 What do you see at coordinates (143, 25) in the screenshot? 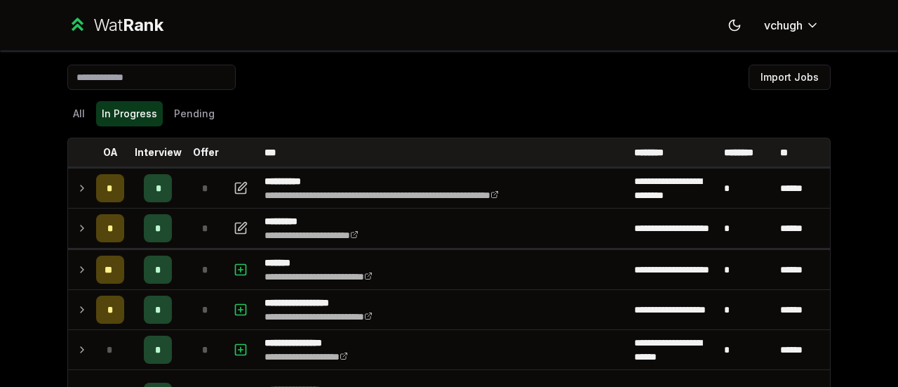
I see `span: Rank` at bounding box center [143, 25].